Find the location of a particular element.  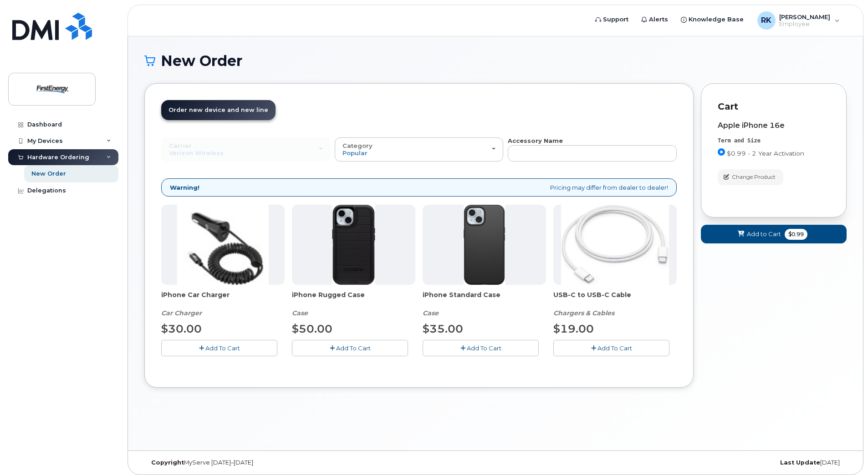

img: Symmetry.jpg is located at coordinates (484, 245).